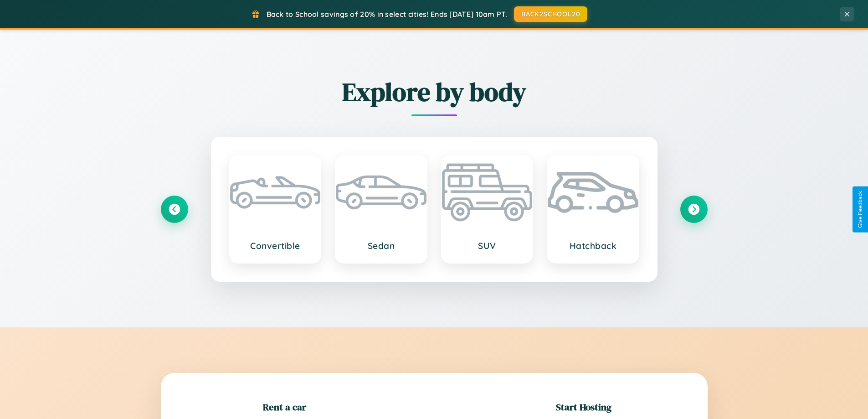  I want to click on h2: Rent a car, so click(284, 407).